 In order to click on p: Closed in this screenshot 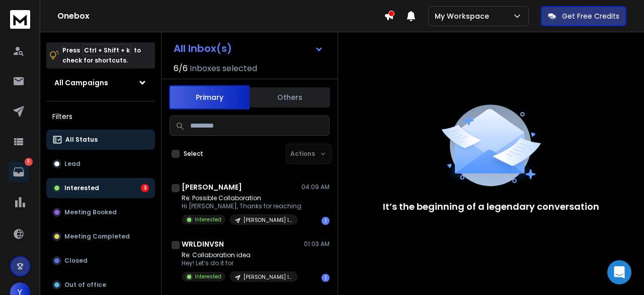, I will do `click(76, 261)`.